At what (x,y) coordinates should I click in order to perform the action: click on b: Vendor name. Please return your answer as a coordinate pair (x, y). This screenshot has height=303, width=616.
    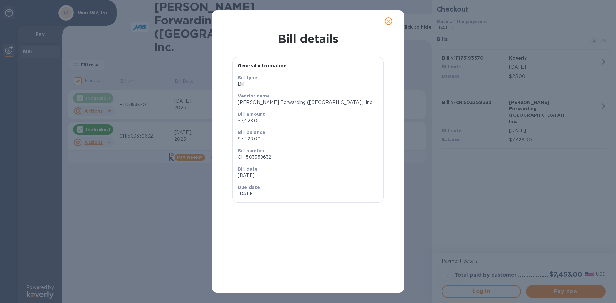
    Looking at the image, I should click on (254, 96).